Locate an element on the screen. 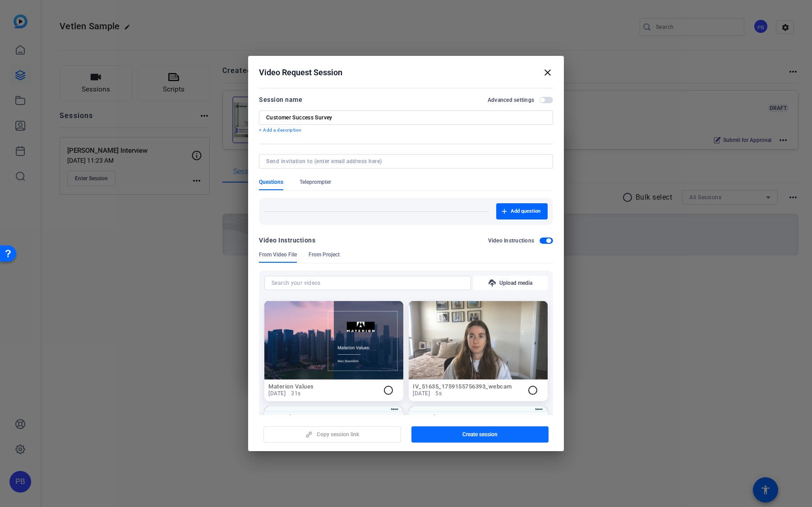 The height and width of the screenshot is (507, 812). span: From Video File is located at coordinates (278, 254).